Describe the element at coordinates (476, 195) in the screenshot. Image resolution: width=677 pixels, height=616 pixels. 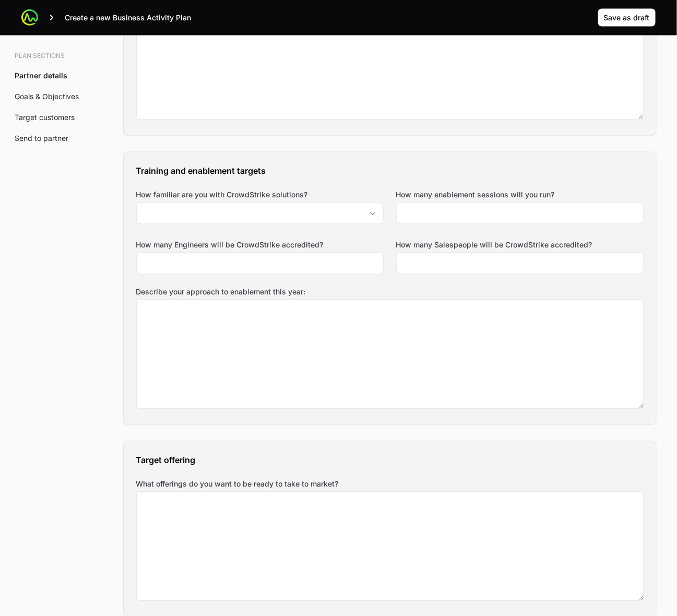
I see `label: How many enablement sessions will you run?` at that location.